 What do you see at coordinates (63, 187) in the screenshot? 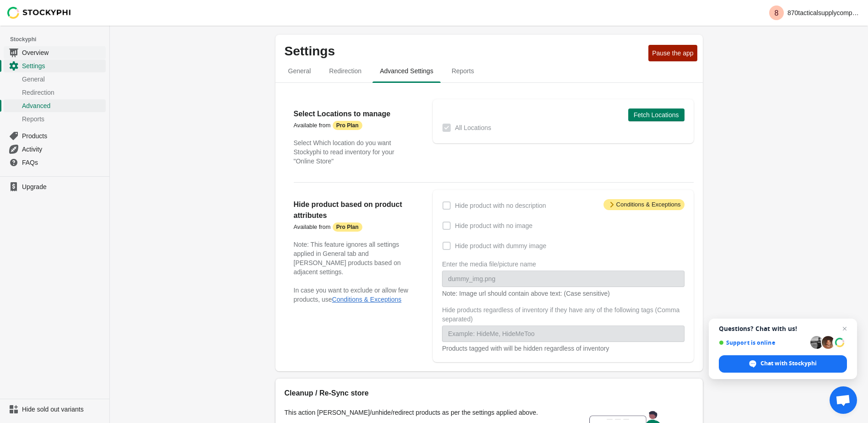
I see `span: Upgrade` at bounding box center [63, 187].